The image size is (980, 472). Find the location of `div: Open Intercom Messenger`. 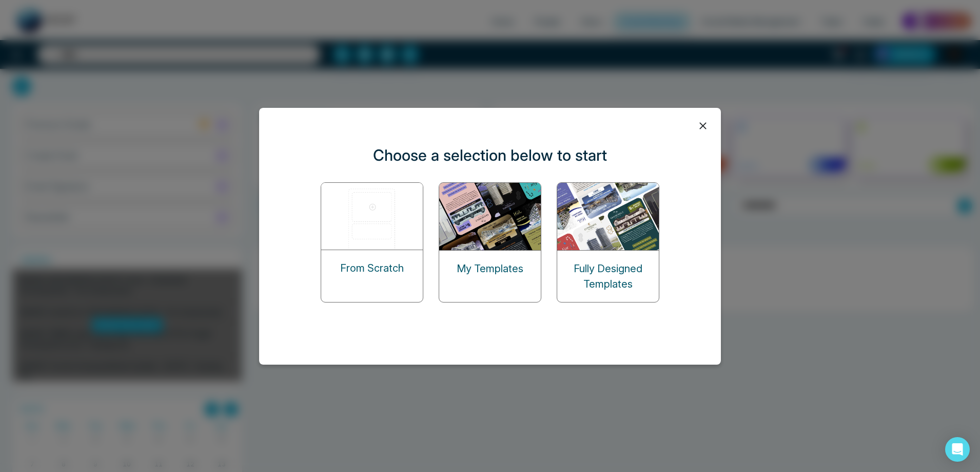

div: Open Intercom Messenger is located at coordinates (957, 449).